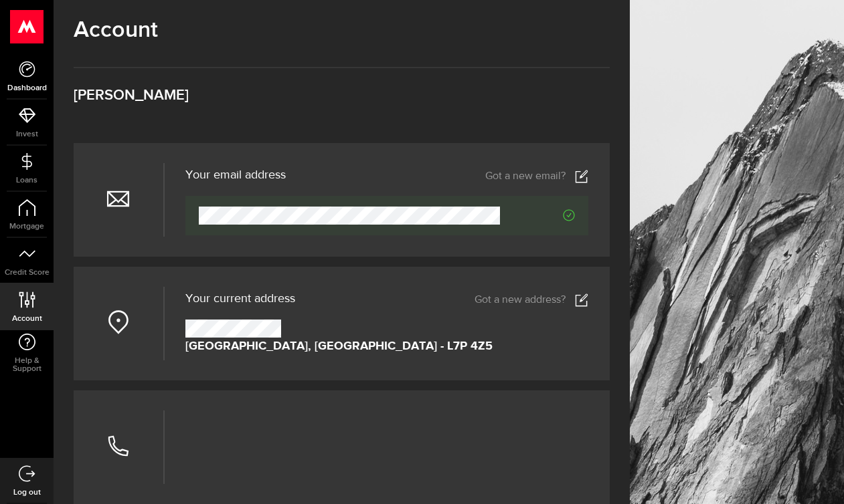  Describe the element at coordinates (531, 300) in the screenshot. I see `a: Got a new address?` at that location.